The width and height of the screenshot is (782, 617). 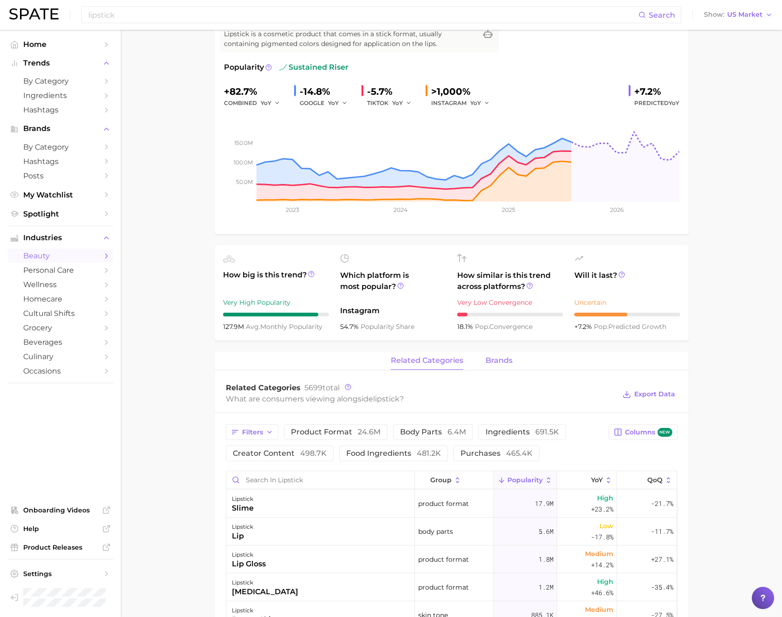 I want to click on button: Trends, so click(x=60, y=63).